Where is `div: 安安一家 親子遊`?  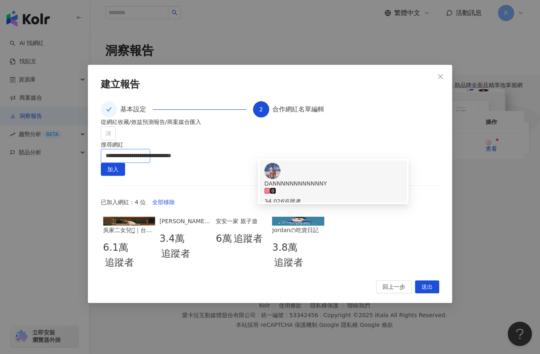
div: 安安一家 親子遊 is located at coordinates (242, 221).